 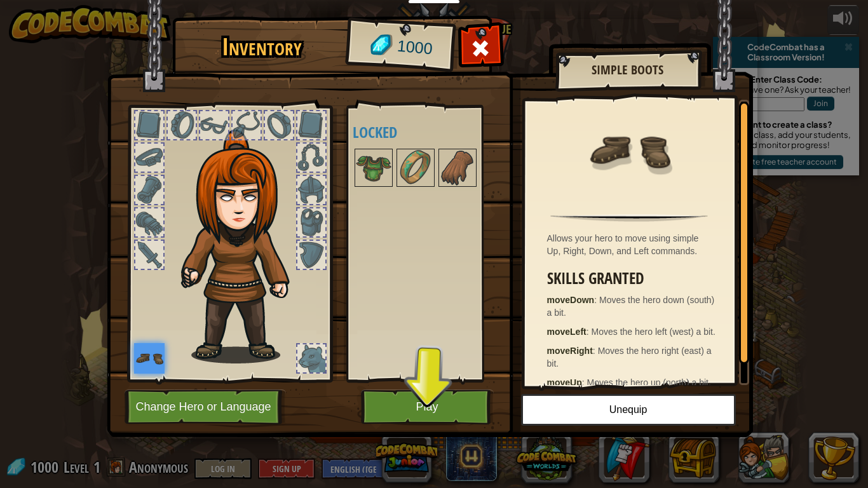 What do you see at coordinates (243, 247) in the screenshot?
I see `img: hair_f2.png` at bounding box center [243, 247].